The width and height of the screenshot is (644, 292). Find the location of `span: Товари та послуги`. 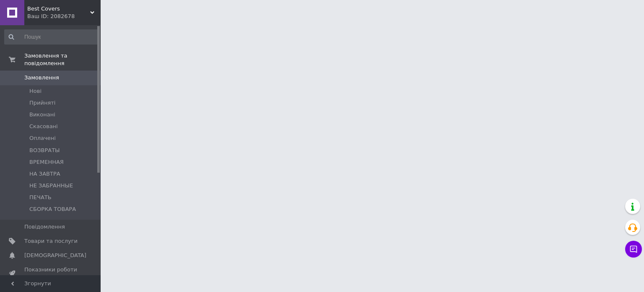

span: Товари та послуги is located at coordinates (50, 241).